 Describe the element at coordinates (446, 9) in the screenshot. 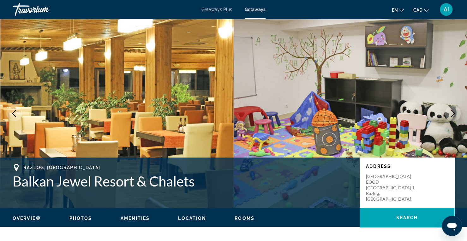

I see `span: AI` at that location.